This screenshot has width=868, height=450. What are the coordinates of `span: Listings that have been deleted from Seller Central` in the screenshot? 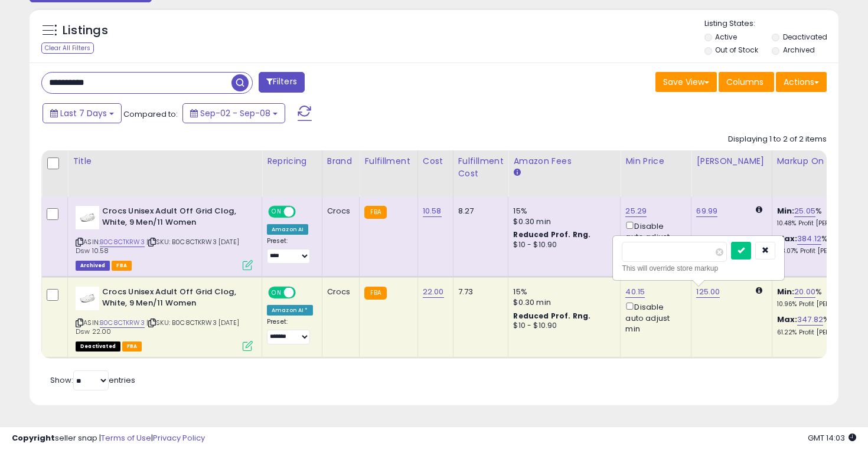 It's located at (92, 265).